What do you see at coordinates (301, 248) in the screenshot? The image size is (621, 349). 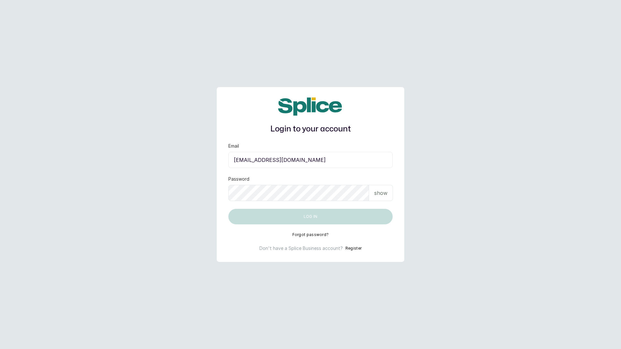 I see `p: Don't have a Splice Business account?` at bounding box center [301, 248].